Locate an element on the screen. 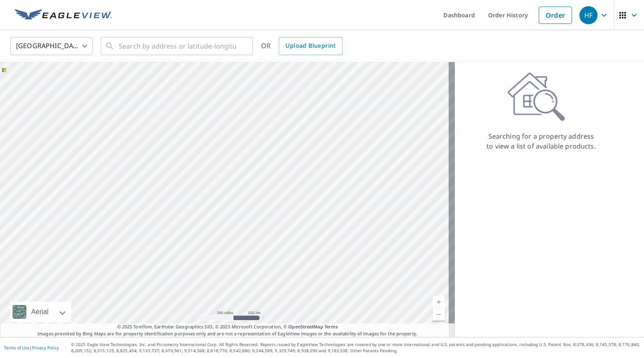 Image resolution: width=644 pixels, height=358 pixels. a: Upload Blueprint is located at coordinates (310, 46).